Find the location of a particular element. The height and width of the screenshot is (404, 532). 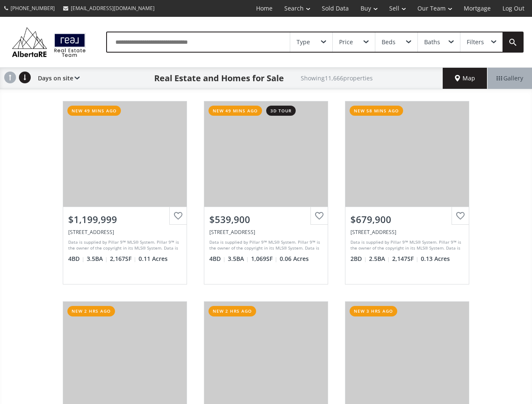

span: 2.5 BA is located at coordinates (379, 259).